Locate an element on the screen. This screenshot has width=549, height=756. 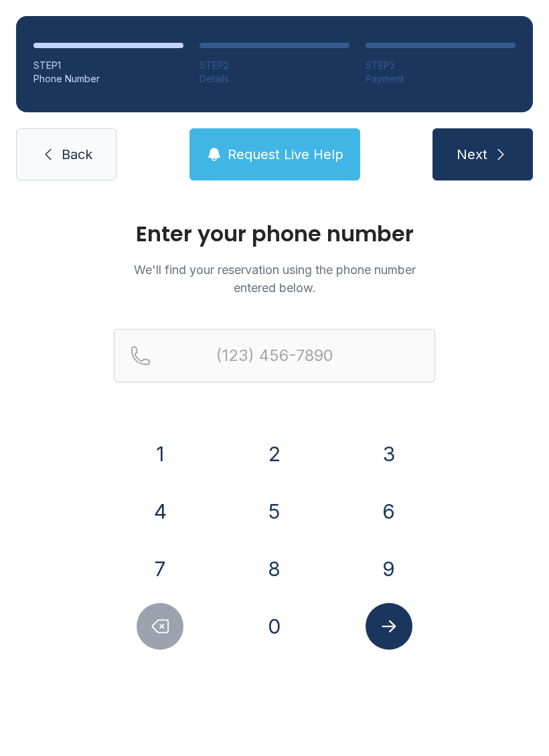
button: 7 is located at coordinates (160, 569).